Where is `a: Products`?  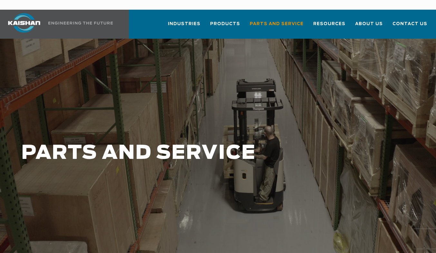 a: Products is located at coordinates (225, 26).